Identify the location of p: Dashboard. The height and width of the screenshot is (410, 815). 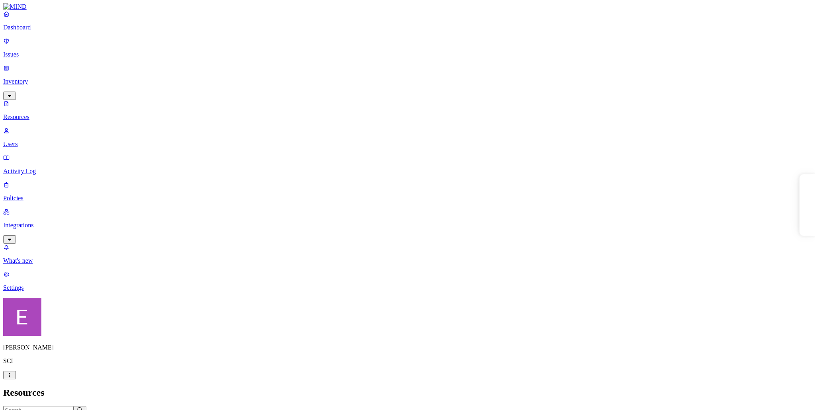
(408, 27).